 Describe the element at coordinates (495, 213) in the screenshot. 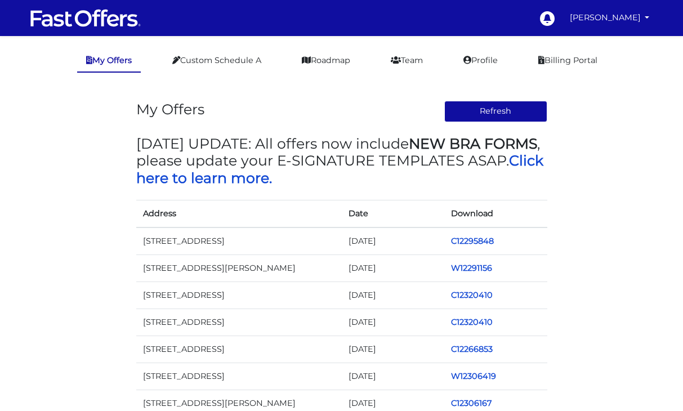

I see `th: Download` at that location.